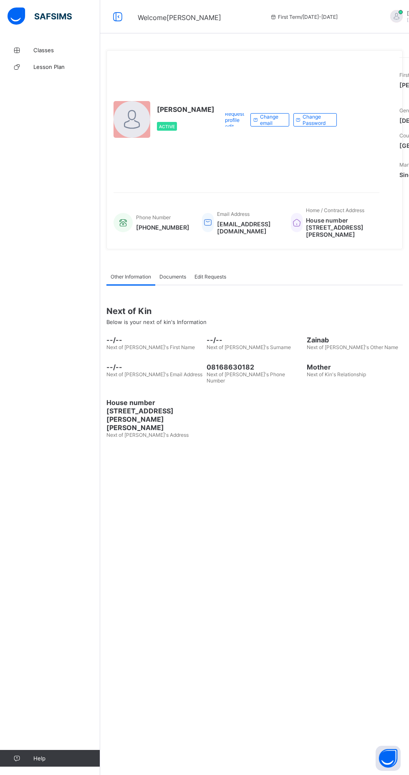 The height and width of the screenshot is (775, 409). What do you see at coordinates (304, 17) in the screenshot?
I see `span: session/term information` at bounding box center [304, 17].